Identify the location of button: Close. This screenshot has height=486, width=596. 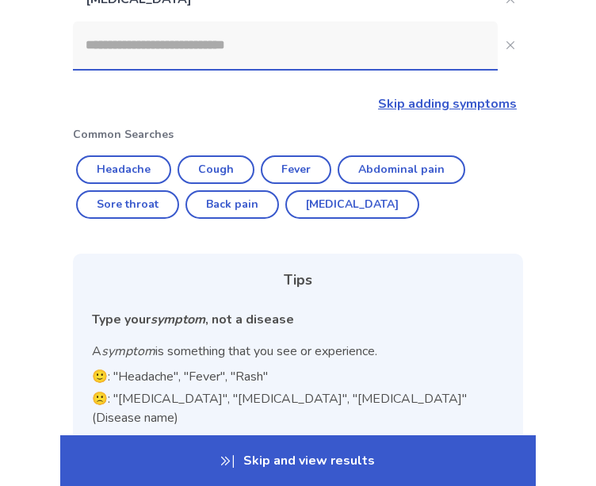
(510, 45).